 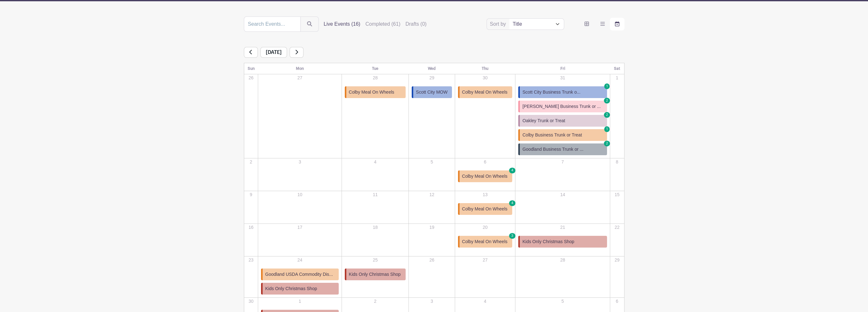 What do you see at coordinates (602, 24) in the screenshot?
I see `div: order and view` at bounding box center [602, 24].